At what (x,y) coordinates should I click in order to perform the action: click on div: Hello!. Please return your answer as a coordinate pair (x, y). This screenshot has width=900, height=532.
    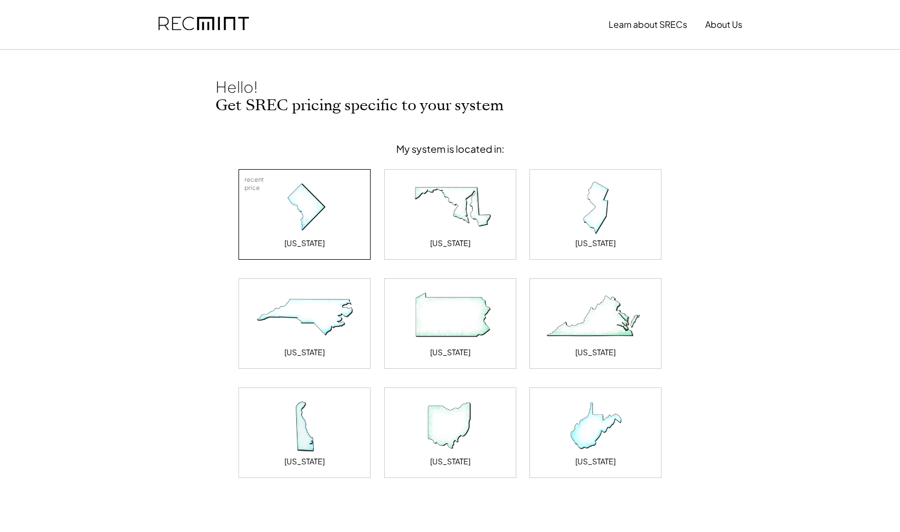
    Looking at the image, I should click on (270, 87).